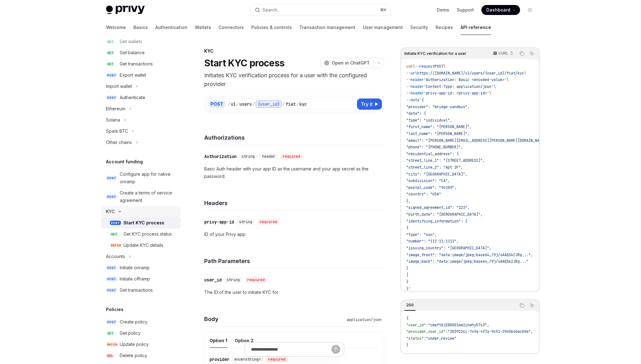 This screenshot has height=364, width=641. I want to click on a: Security, so click(419, 28).